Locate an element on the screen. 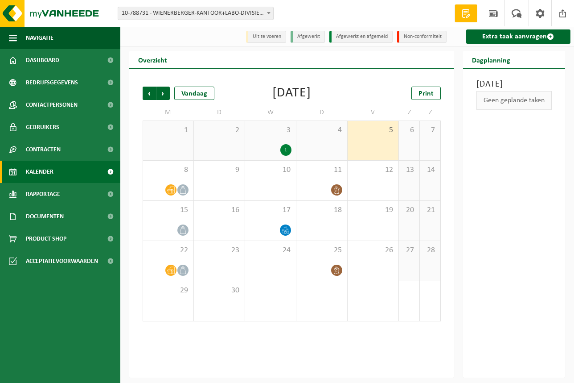 The width and height of the screenshot is (574, 383). span: 28 is located at coordinates (430, 250).